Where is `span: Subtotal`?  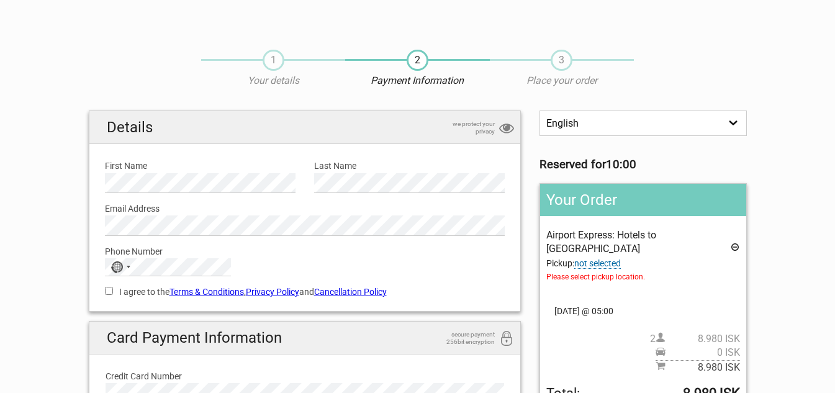
span: Subtotal is located at coordinates (698, 367).